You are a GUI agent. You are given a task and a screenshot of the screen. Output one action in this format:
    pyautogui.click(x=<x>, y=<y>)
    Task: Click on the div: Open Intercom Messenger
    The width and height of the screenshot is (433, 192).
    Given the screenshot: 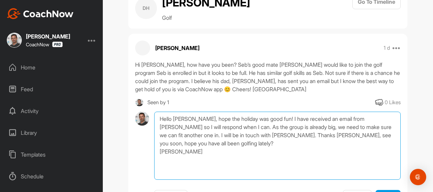 What is the action you would take?
    pyautogui.click(x=418, y=177)
    